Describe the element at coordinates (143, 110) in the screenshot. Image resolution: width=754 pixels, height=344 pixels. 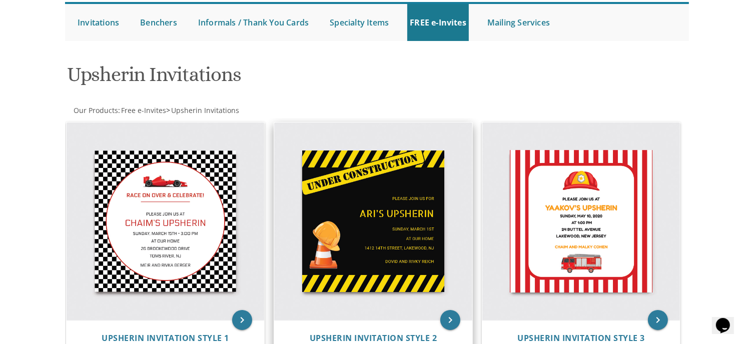
I see `a: Free e-Invites` at that location.